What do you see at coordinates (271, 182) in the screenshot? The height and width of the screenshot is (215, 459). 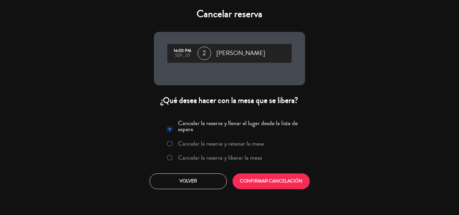 I see `button: CONFIRMAR CANCELACIÓN` at bounding box center [271, 182].